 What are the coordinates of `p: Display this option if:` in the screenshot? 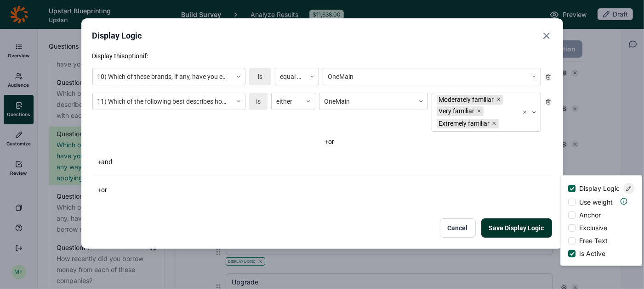 It's located at (322, 56).